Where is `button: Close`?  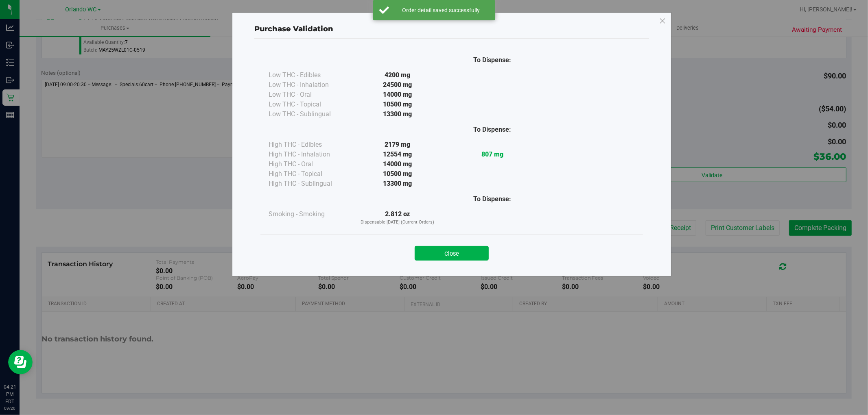
button: Close is located at coordinates (452, 253).